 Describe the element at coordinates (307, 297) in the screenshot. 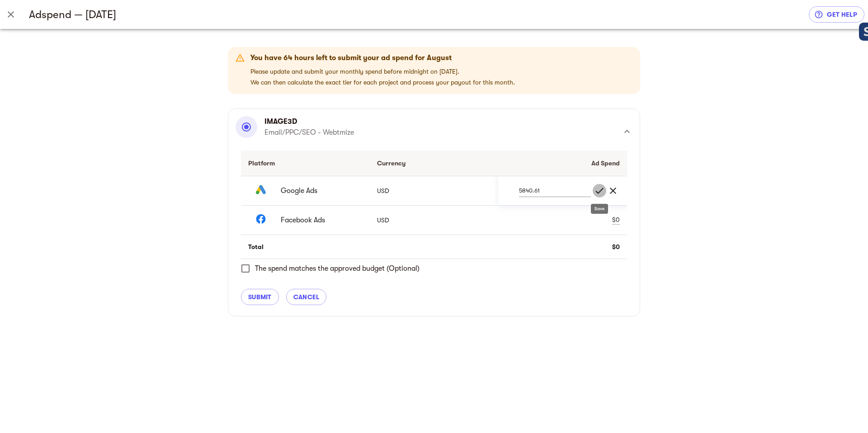

I see `button: cancel` at that location.